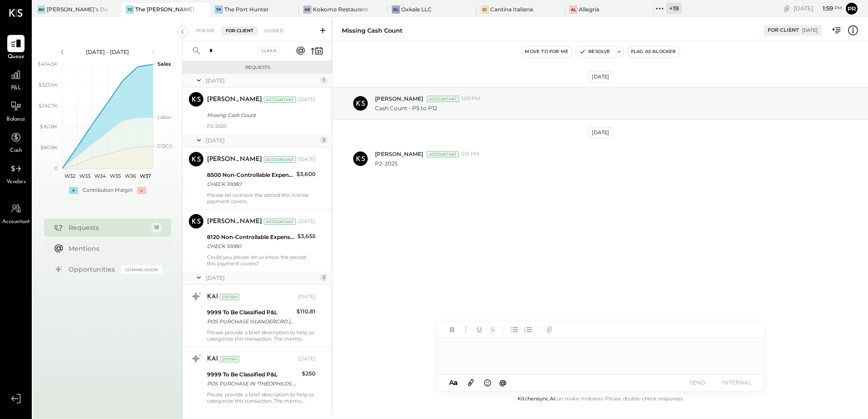 Image resolution: width=868 pixels, height=419 pixels. Describe the element at coordinates (250, 313) in the screenshot. I see `div: 9999 To Be Classified P&L` at that location.